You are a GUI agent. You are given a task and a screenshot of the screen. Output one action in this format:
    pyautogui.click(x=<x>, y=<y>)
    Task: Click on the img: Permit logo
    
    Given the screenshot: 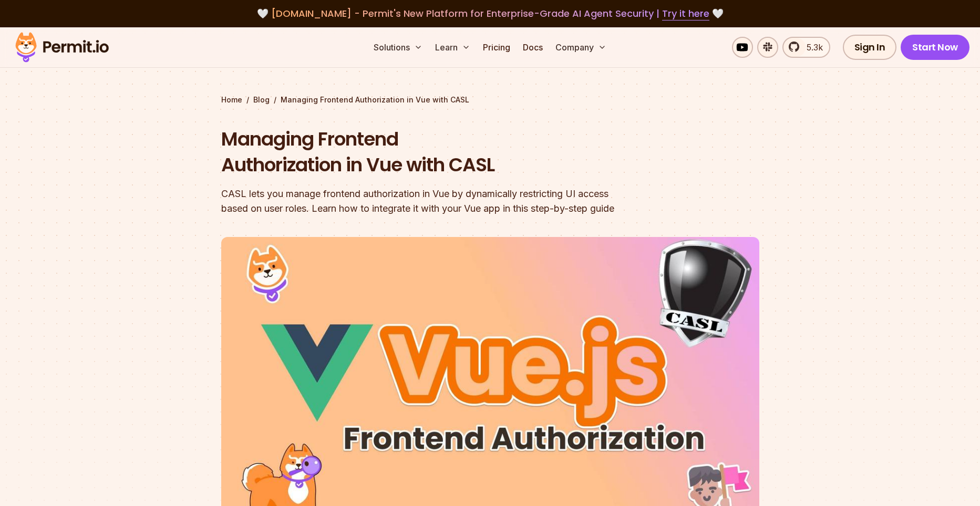 What is the action you would take?
    pyautogui.click(x=62, y=47)
    